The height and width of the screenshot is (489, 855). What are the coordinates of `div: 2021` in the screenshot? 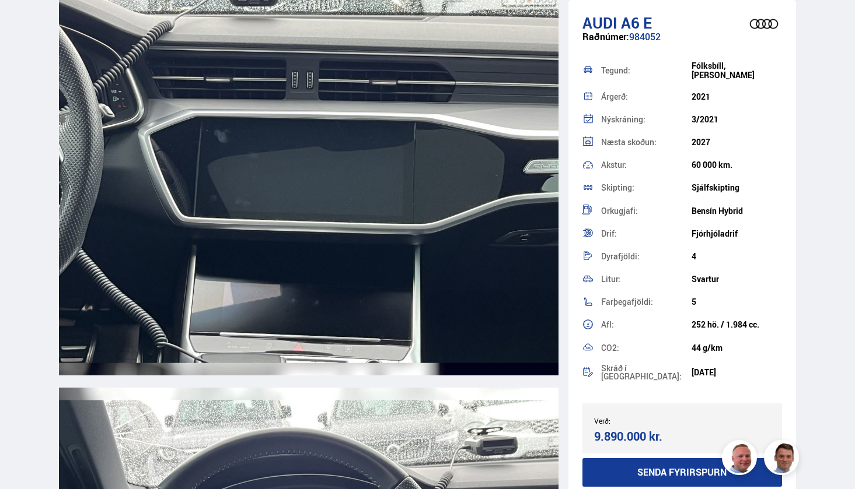 It's located at (736, 97).